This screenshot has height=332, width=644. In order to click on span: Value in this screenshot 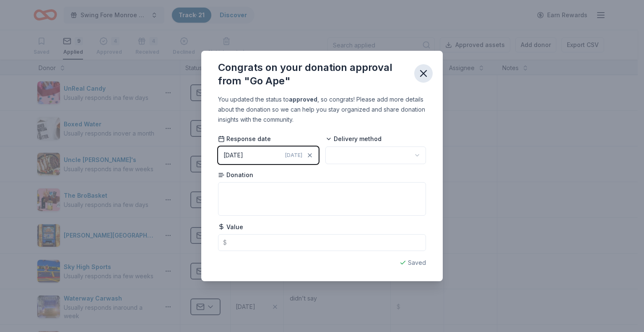, I will do `click(231, 227)`.